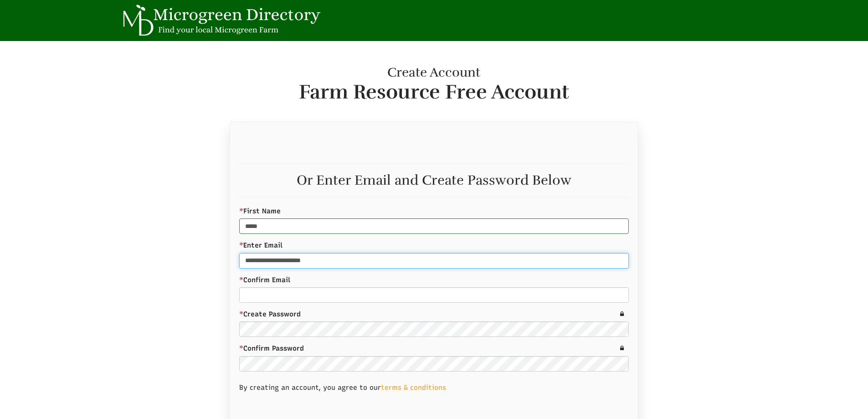 The width and height of the screenshot is (868, 419). What do you see at coordinates (434, 245) in the screenshot?
I see `label: Enter Email` at bounding box center [434, 245].